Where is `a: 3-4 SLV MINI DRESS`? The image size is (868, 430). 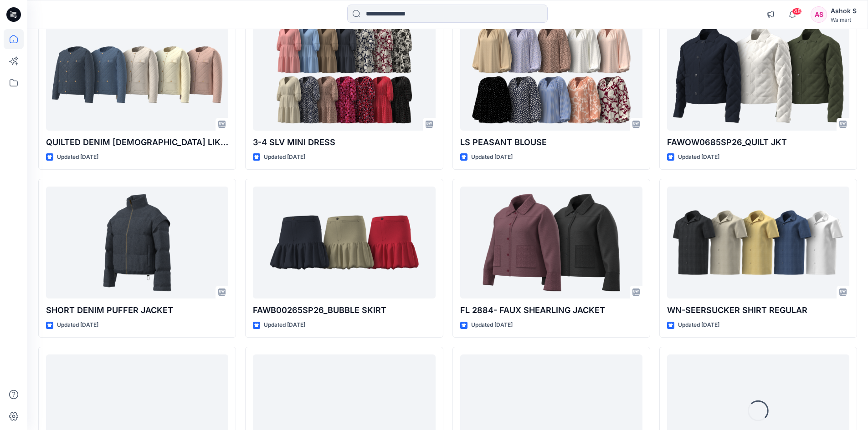
a: 3-4 SLV MINI DRESS is located at coordinates (344, 75).